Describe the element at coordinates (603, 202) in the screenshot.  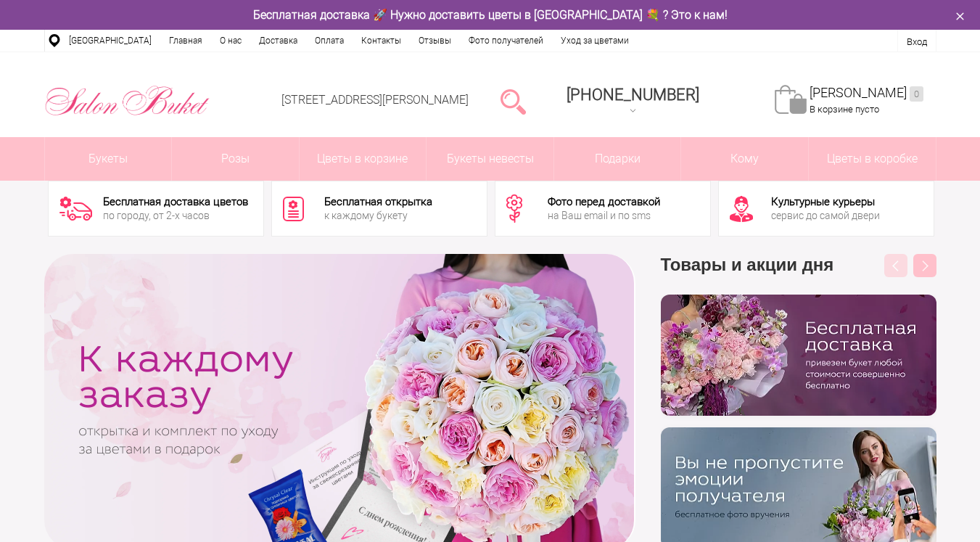
I see `div: Фото перед доставкой` at that location.